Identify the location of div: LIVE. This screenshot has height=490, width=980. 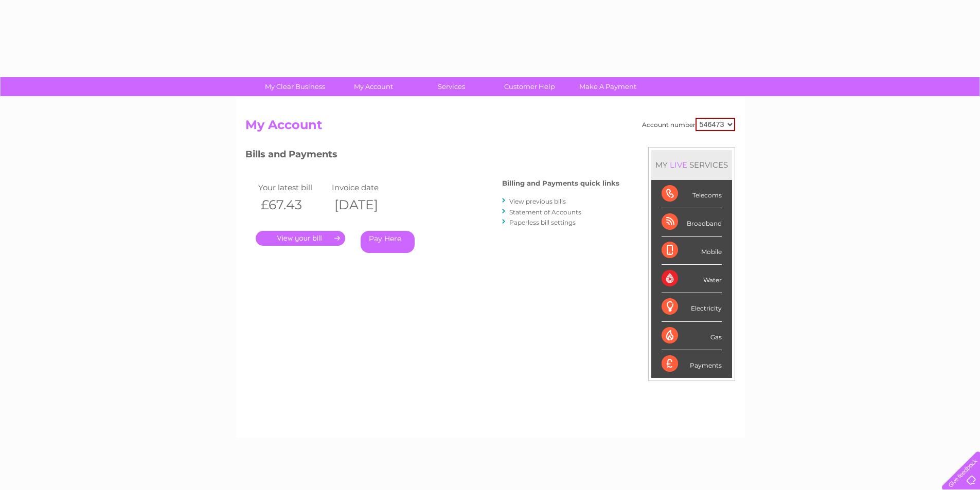
(679, 165).